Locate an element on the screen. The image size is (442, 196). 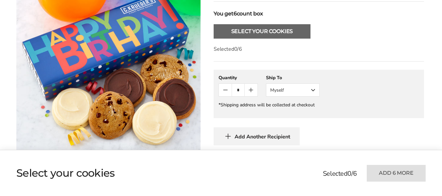
div: *Shipping address will be collected at checkout is located at coordinates (319, 105).